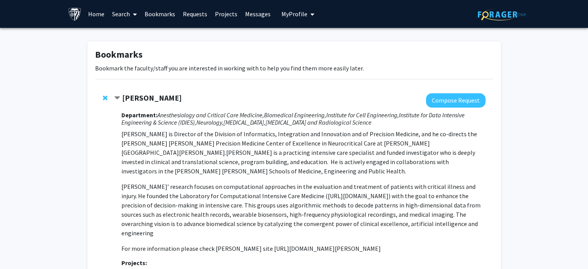  What do you see at coordinates (210, 122) in the screenshot?
I see `i: Neurology,` at bounding box center [210, 122].